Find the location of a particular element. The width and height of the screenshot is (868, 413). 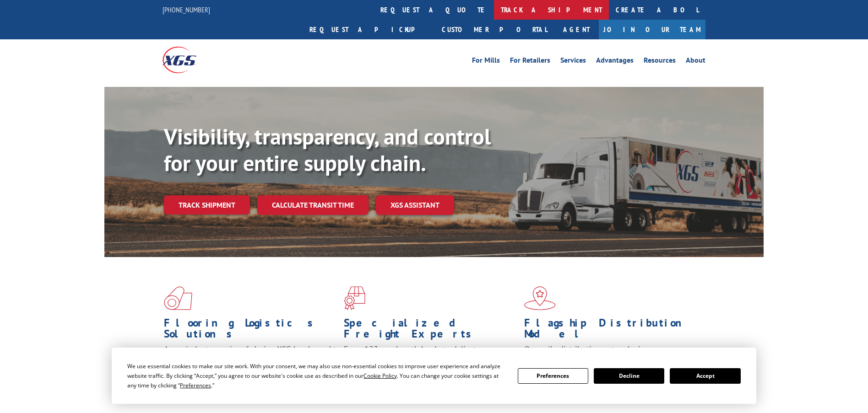

a: Advantages is located at coordinates (615, 62).